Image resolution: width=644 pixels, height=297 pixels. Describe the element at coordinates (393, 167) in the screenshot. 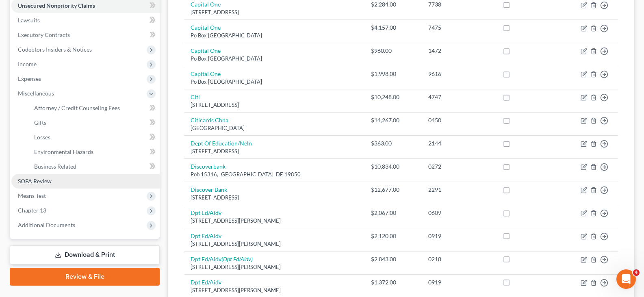

I see `div: $10,834.00` at that location.